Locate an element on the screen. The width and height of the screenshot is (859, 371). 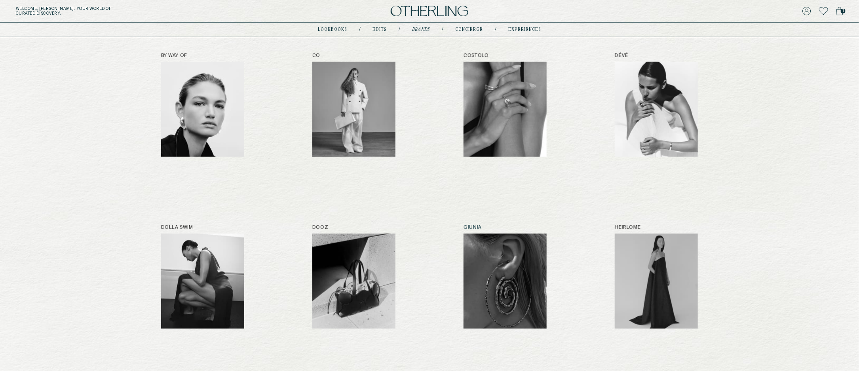
h2: Dolla Swim is located at coordinates (203, 228).